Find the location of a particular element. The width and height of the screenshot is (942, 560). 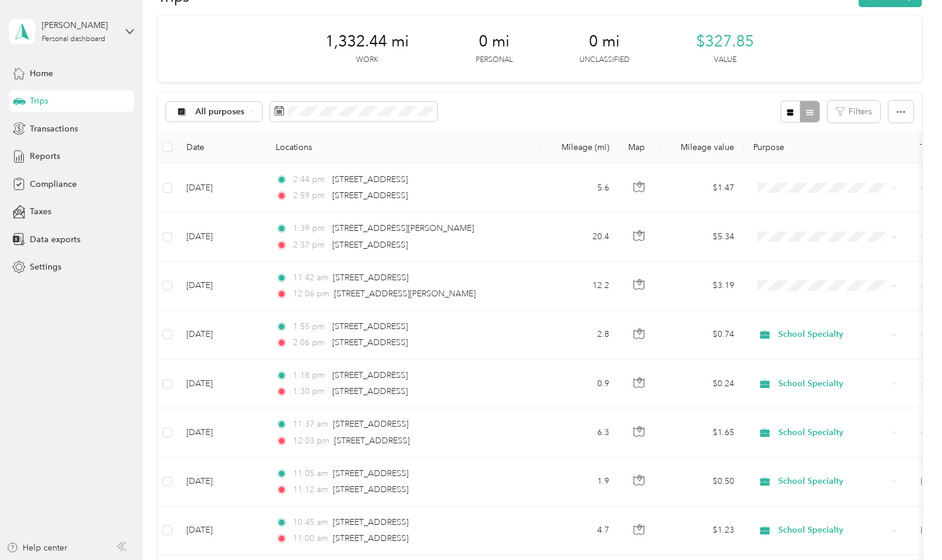

td: 0.9 is located at coordinates (579, 384).